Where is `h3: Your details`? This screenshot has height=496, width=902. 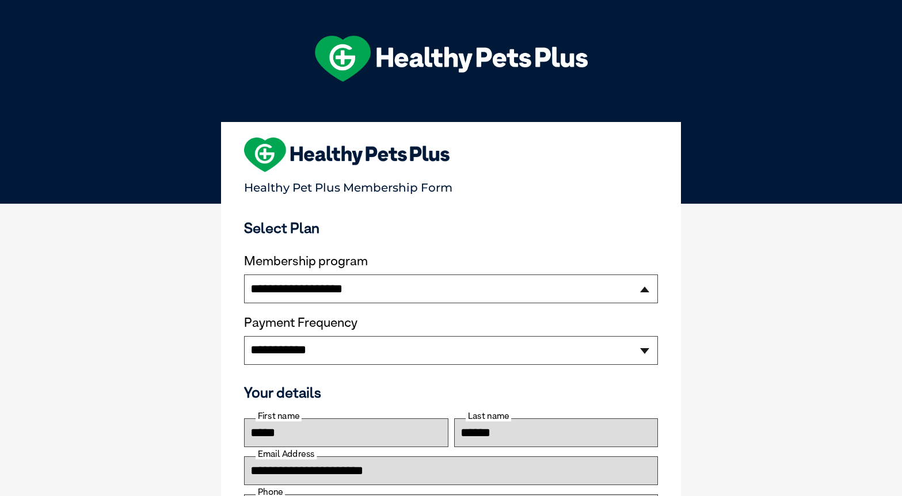 h3: Your details is located at coordinates (451, 392).